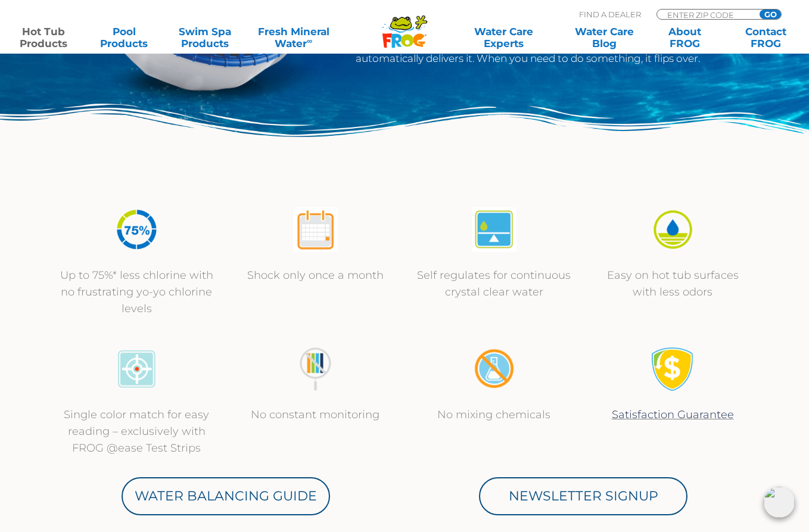 The height and width of the screenshot is (532, 809). I want to click on p: No constant monitoring, so click(315, 415).